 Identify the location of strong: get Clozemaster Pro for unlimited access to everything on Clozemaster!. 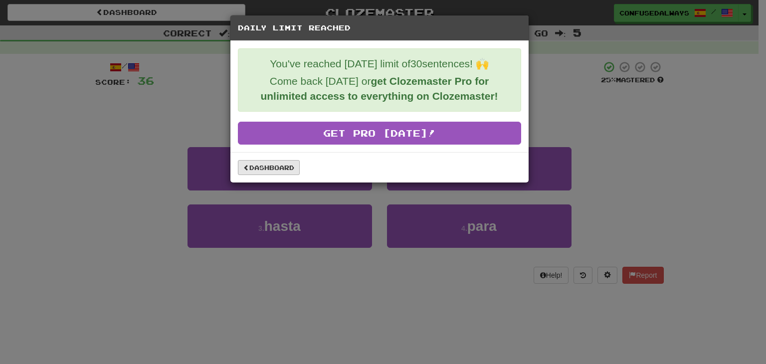
(379, 88).